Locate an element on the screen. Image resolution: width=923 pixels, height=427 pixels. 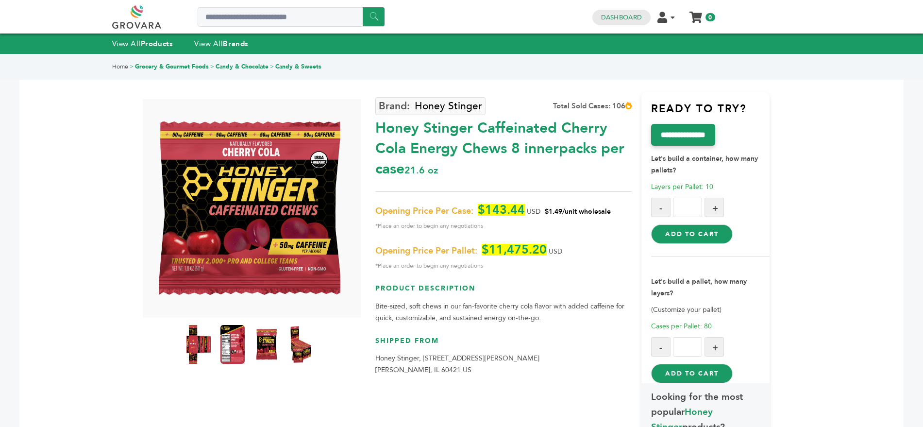
a: Honey Stinger is located at coordinates (430, 106).